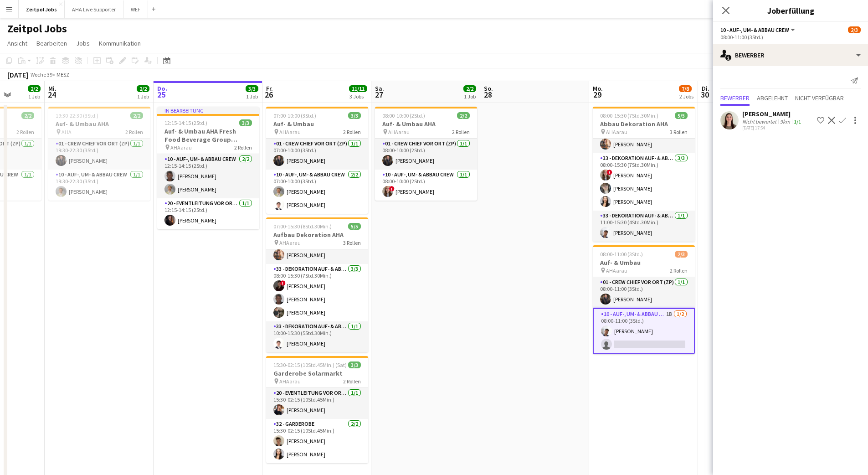 This screenshot has width=868, height=475. Describe the element at coordinates (644, 299) in the screenshot. I see `div: 08:00-11:00 (3Std.)2/3Auf- & Umbau AHAarau2 Rollen01 - Crew Chief vor Ort (ZP)1/108:00-11:00 (3St...` at that location.